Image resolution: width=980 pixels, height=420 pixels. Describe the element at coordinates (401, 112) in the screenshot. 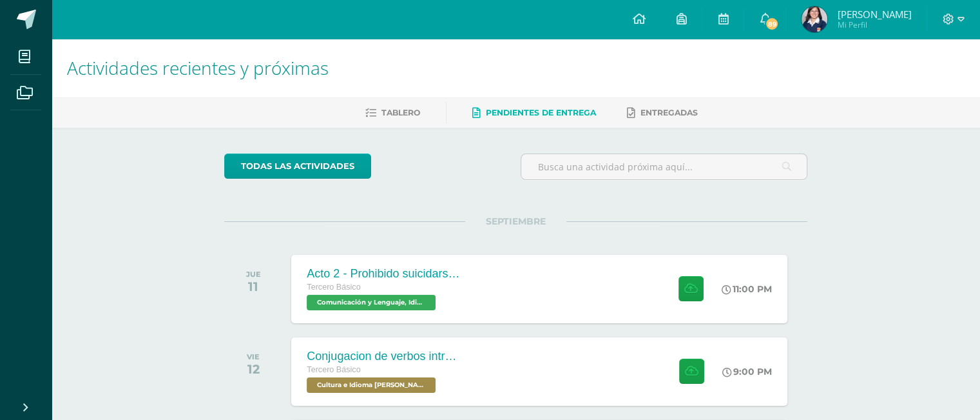

I see `span: Tablero` at that location.